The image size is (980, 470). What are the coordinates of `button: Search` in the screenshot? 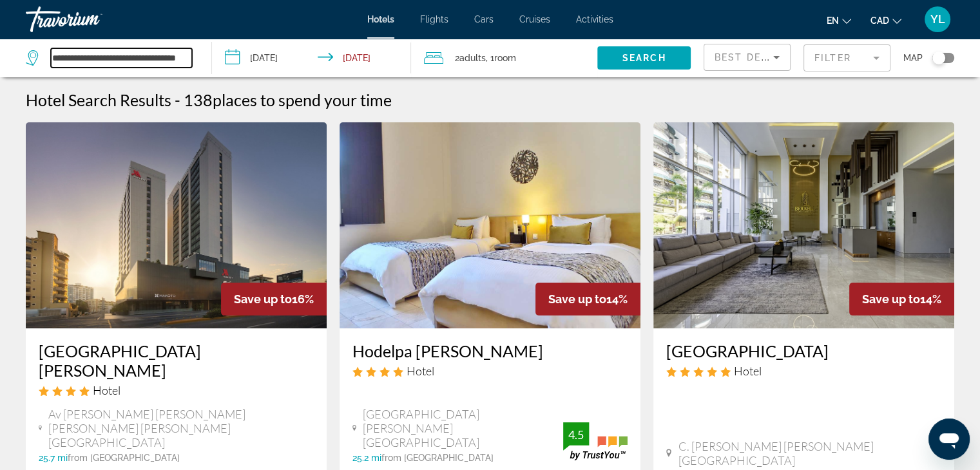 It's located at (644, 58).